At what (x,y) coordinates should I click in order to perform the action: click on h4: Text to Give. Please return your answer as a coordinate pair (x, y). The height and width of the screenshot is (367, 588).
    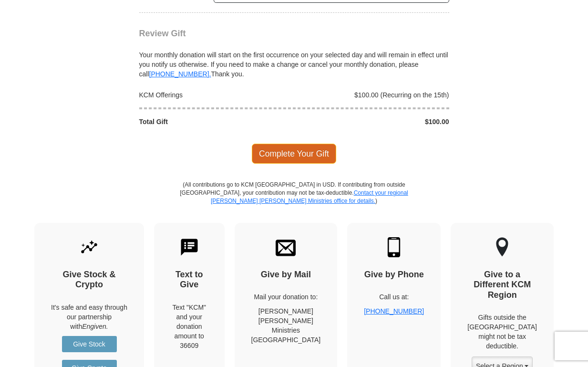
    Looking at the image, I should click on (189, 280).